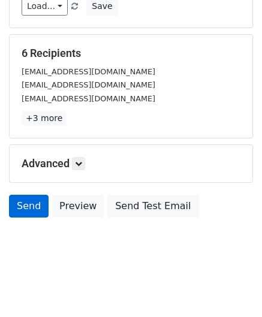  Describe the element at coordinates (78, 206) in the screenshot. I see `a: Preview` at that location.